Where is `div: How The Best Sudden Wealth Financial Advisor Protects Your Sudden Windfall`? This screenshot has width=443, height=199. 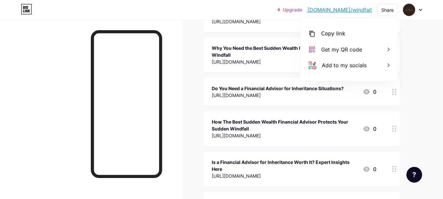
div: How The Best Sudden Wealth Financial Advisor Protects Your Sudden Windfall is located at coordinates (285, 125).